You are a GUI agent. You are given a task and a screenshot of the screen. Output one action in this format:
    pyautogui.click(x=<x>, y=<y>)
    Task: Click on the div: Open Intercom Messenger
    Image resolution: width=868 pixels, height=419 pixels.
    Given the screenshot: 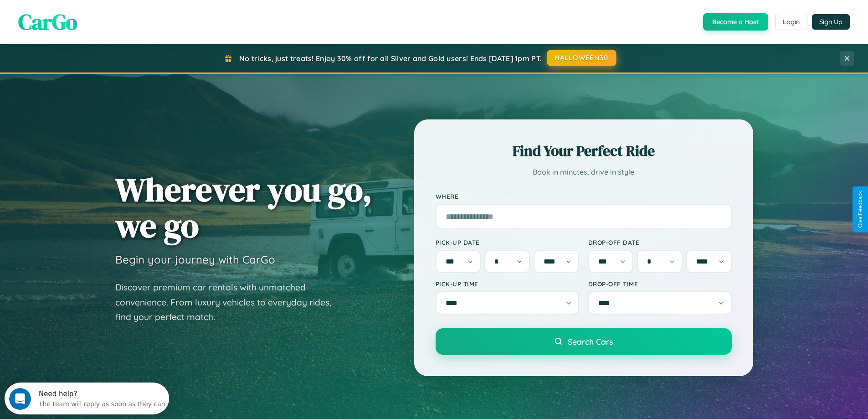 What is the action you would take?
    pyautogui.click(x=87, y=16)
    